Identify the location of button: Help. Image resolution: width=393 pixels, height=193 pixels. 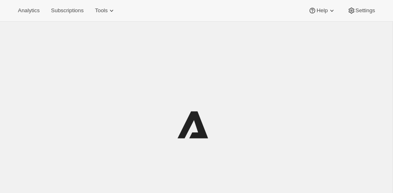
(322, 11).